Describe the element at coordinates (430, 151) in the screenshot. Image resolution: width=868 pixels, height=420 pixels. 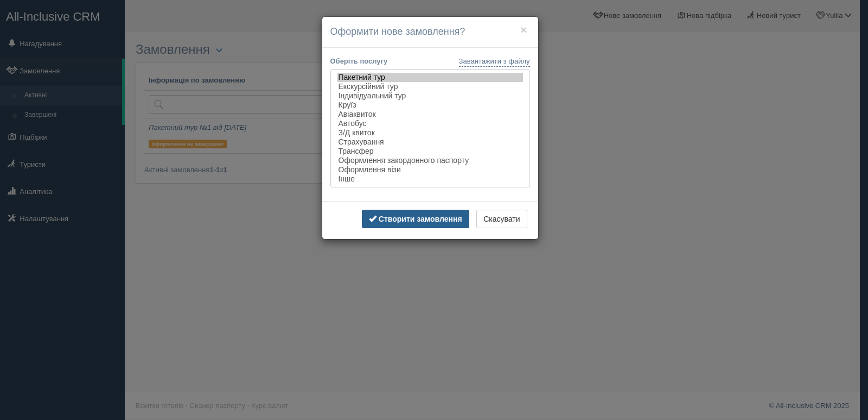
I see `option: Трансфер` at that location.